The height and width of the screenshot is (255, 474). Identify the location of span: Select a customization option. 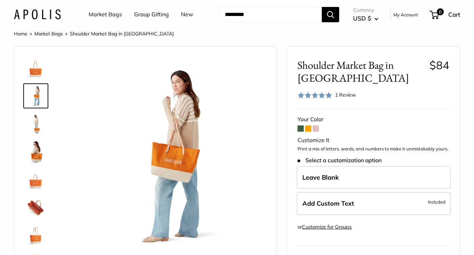
(339, 160).